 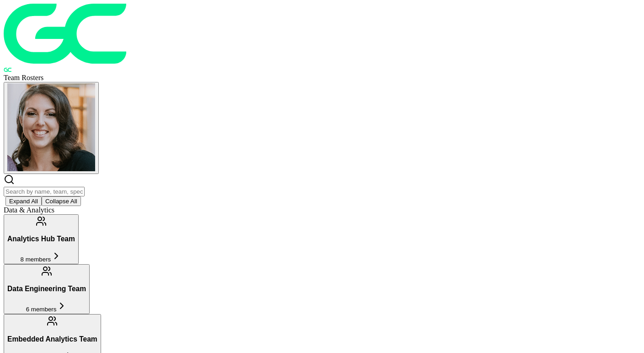 I want to click on span: Data & Analytics, so click(x=29, y=210).